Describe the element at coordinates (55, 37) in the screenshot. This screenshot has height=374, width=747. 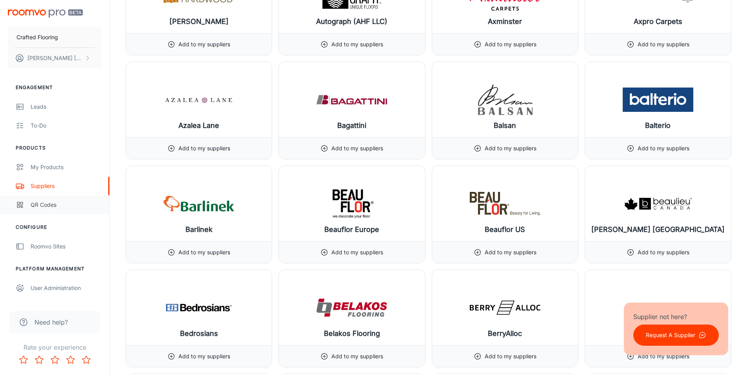
I see `button: Crafted Flooring` at that location.